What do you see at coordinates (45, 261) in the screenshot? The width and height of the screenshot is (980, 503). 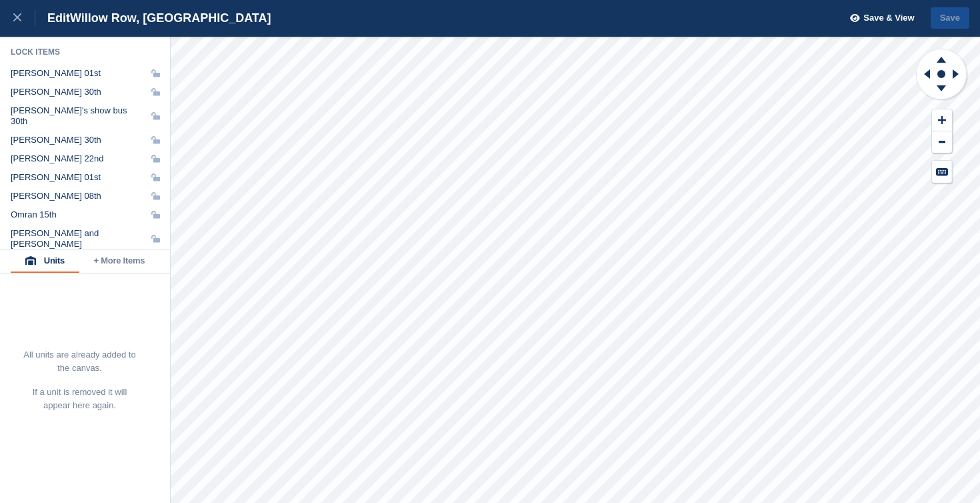 I see `button: Units` at bounding box center [45, 261].